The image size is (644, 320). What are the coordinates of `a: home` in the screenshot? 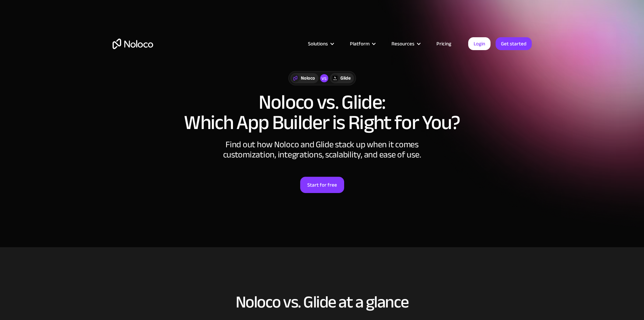 It's located at (133, 44).